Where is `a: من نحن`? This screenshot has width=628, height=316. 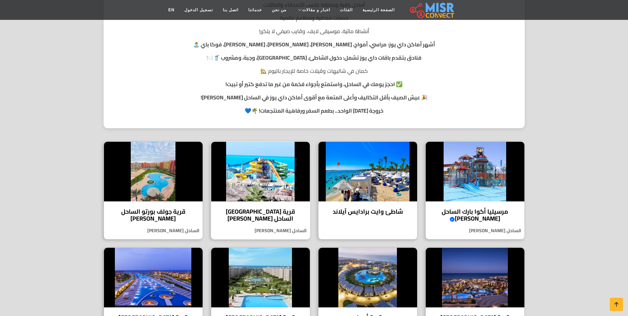
a: من نحن is located at coordinates (279, 10).